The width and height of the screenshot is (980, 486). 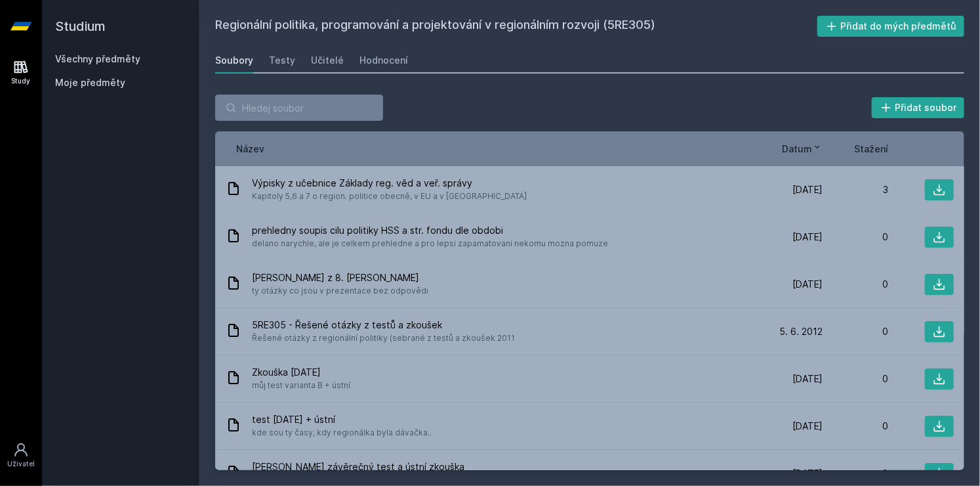 What do you see at coordinates (855, 190) in the screenshot?
I see `div: 3` at bounding box center [855, 190].